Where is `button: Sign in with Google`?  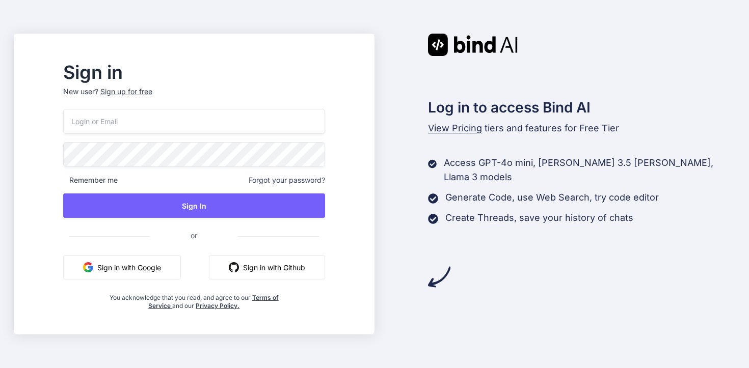
button: Sign in with Google is located at coordinates (122, 268).